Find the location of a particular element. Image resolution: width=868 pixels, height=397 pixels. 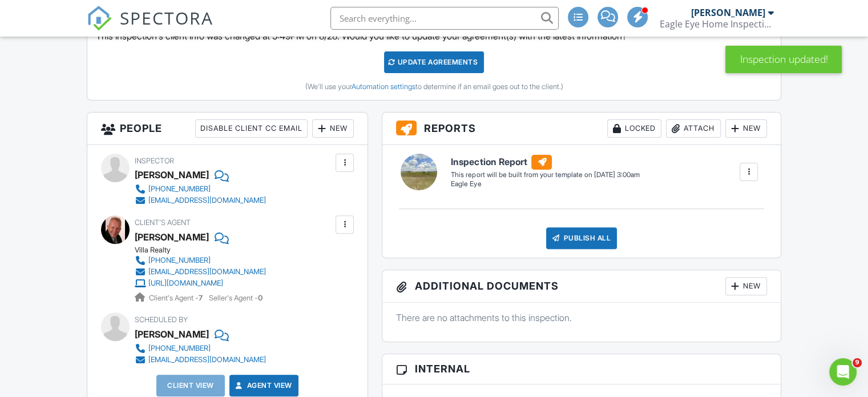

p: There are no attachments to this inspection. is located at coordinates (581, 317).